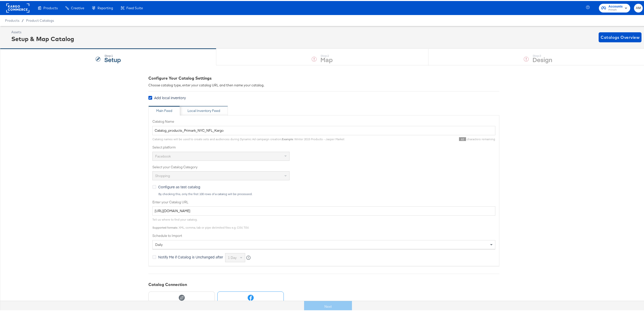  Describe the element at coordinates (324, 129) in the screenshot. I see `input: Name your catalog e.g. My Dynamic Product Catalog` at that location.